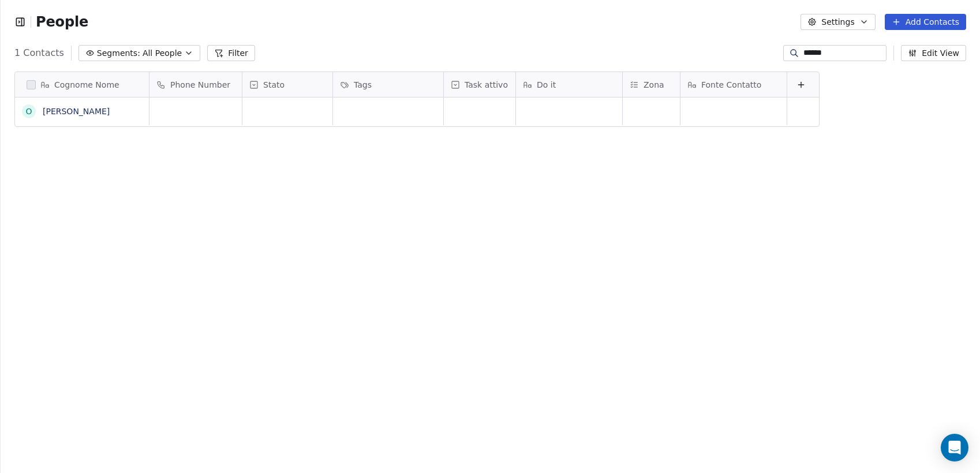 Image resolution: width=980 pixels, height=473 pixels. I want to click on div: Cognome Nome, so click(82, 84).